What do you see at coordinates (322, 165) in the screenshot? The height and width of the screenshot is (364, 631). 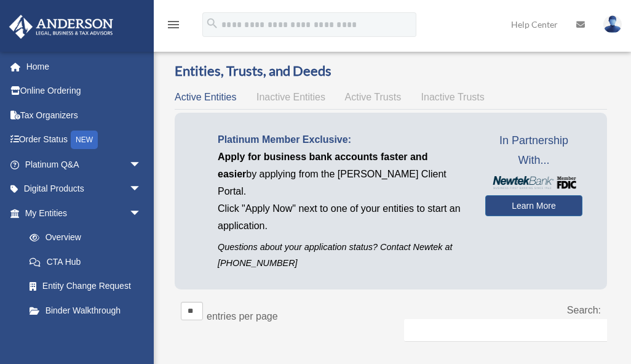 I see `span: Apply for business bank accounts faster and easier` at bounding box center [322, 165].